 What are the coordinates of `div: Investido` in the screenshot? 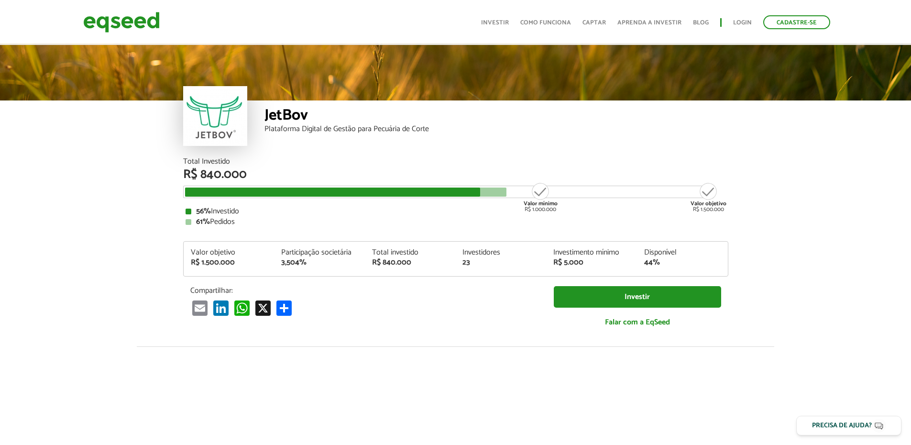 It's located at (456, 211).